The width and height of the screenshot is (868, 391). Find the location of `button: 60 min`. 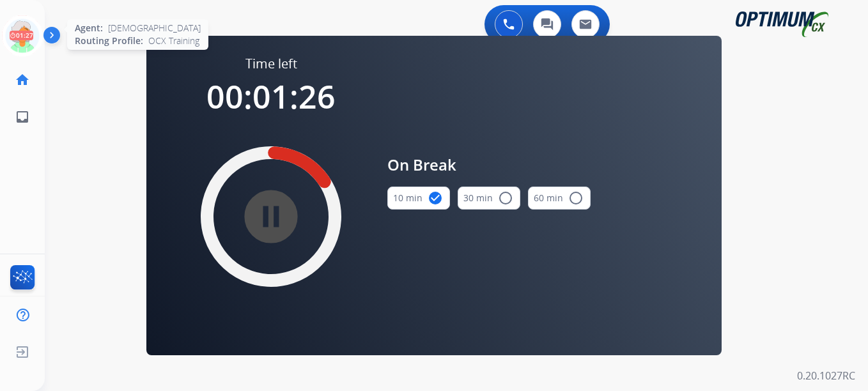

button: 60 min is located at coordinates (559, 198).